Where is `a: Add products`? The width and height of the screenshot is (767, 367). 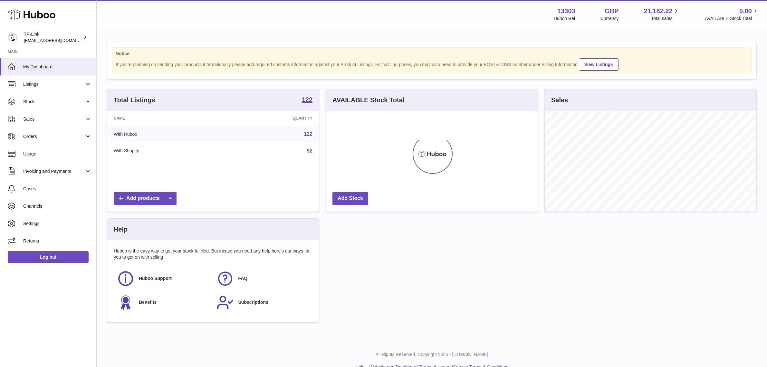 a: Add products is located at coordinates (145, 198).